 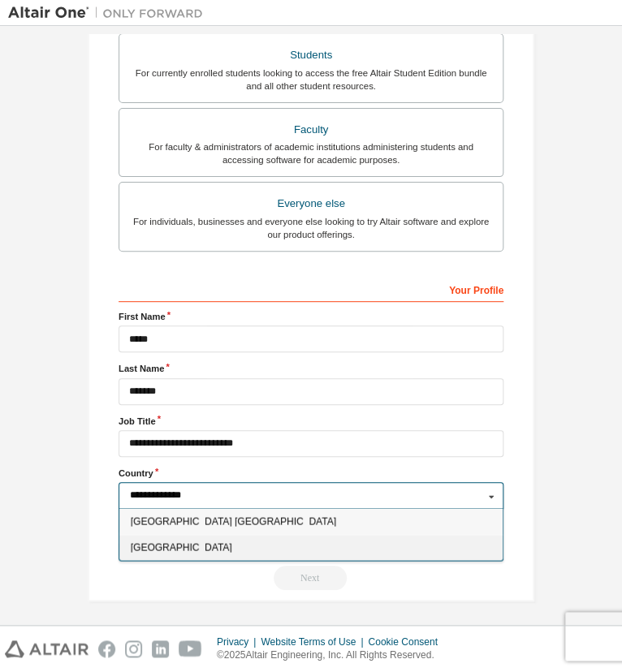 I want to click on div: Privacy, so click(x=239, y=642).